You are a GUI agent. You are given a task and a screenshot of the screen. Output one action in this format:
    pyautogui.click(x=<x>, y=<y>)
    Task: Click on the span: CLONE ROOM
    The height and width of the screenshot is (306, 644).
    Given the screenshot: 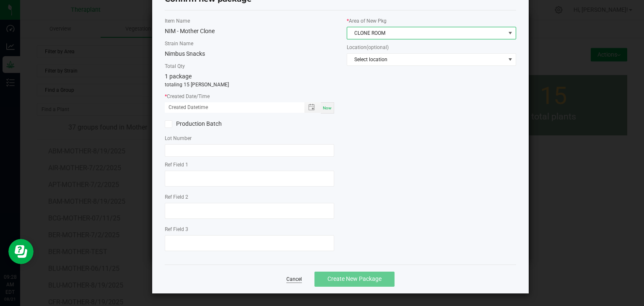 What is the action you would take?
    pyautogui.click(x=426, y=33)
    